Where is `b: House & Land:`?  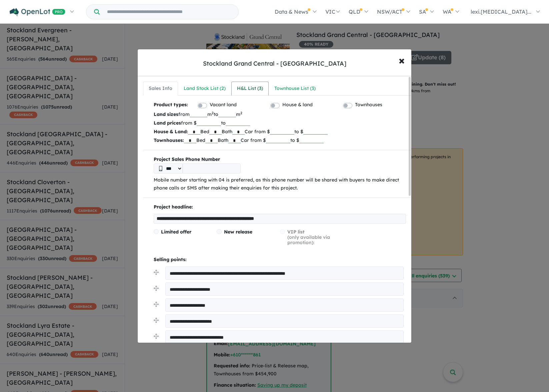 b: House & Land: is located at coordinates (171, 131).